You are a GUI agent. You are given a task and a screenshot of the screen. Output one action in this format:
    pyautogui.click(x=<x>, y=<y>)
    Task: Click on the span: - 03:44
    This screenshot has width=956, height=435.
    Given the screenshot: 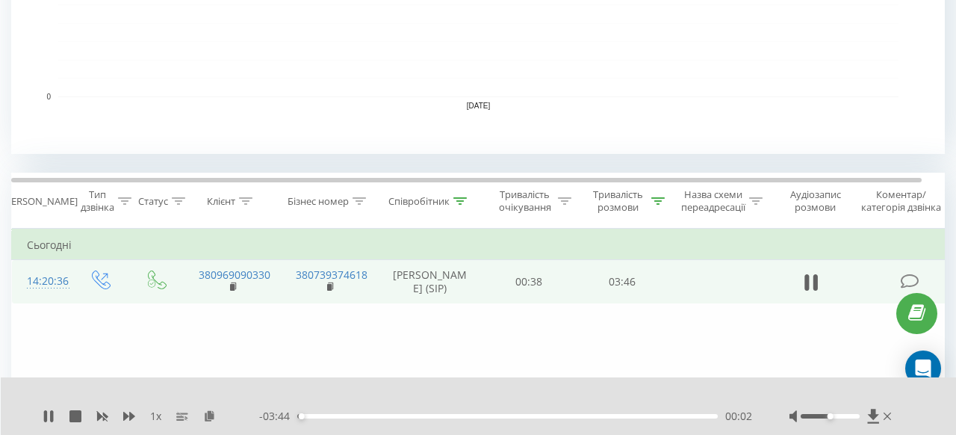 What is the action you would take?
    pyautogui.click(x=278, y=416)
    